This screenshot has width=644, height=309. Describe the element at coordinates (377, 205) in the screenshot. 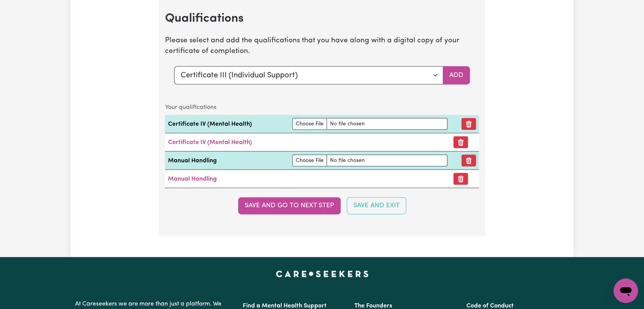

I see `button: Save and Exit` at that location.